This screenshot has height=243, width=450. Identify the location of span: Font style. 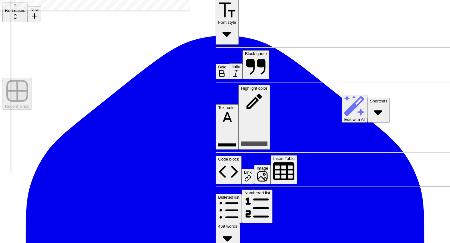
(227, 22).